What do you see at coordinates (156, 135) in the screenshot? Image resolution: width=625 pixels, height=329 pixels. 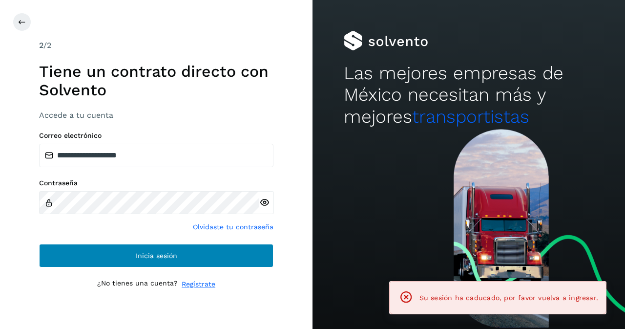 I see `label: Correo electrónico` at bounding box center [156, 135].